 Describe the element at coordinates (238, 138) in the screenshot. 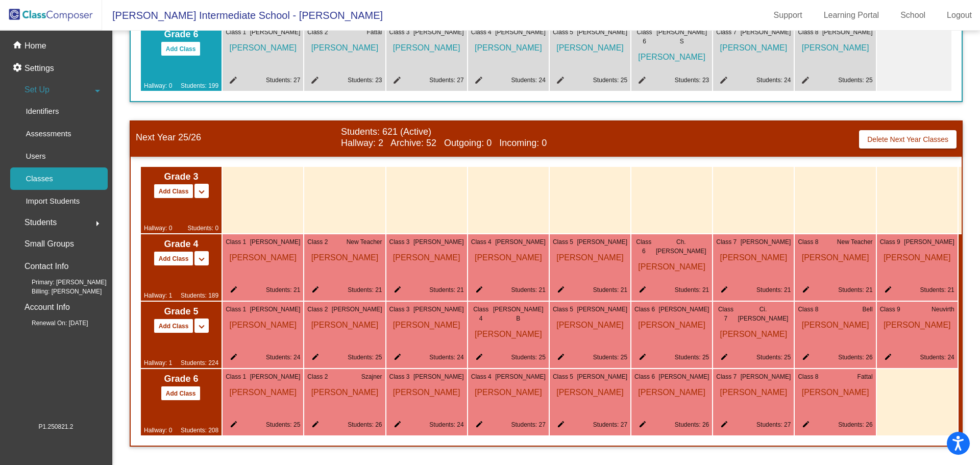

I see `span: Next Year 25/26` at that location.